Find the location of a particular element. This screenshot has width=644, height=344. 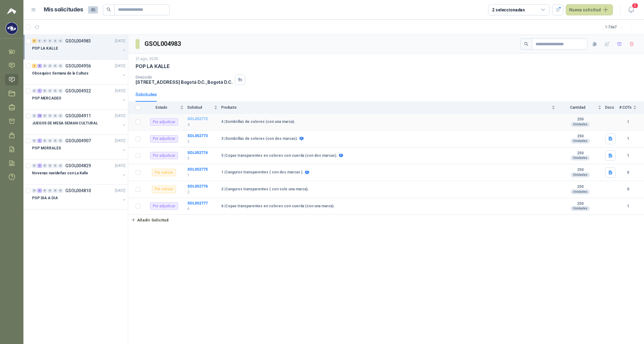

a: SOL052777 is located at coordinates (197, 203).